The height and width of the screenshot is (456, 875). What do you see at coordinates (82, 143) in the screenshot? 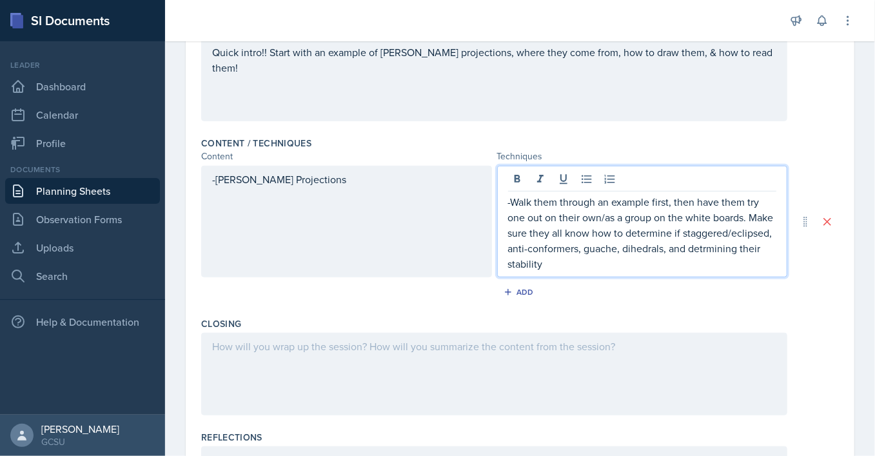
I see `a: Profile` at bounding box center [82, 143].